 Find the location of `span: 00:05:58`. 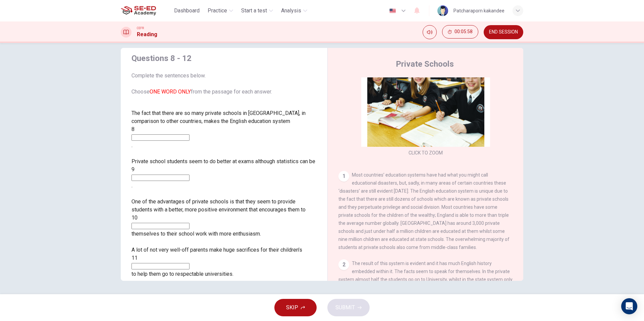

span: 00:05:58 is located at coordinates (463, 32).